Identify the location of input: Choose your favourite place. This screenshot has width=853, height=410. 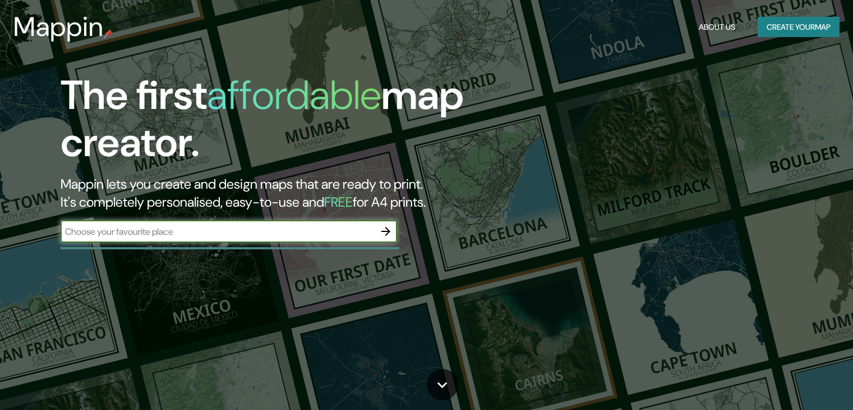
(218, 231).